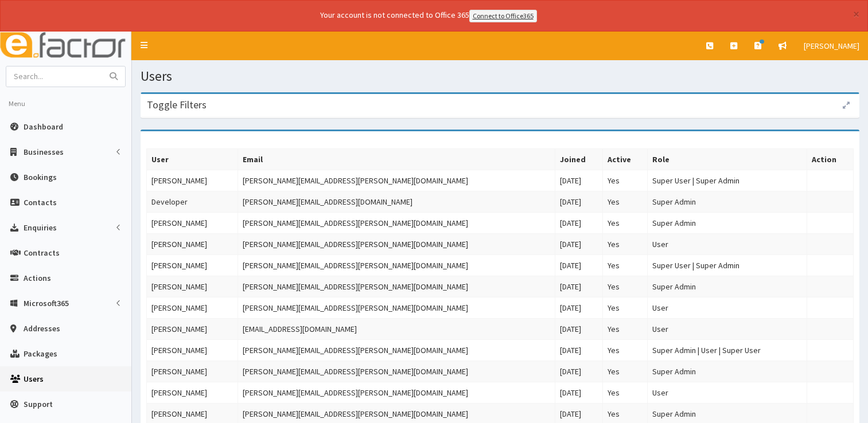  Describe the element at coordinates (42, 329) in the screenshot. I see `span: Addresses` at that location.